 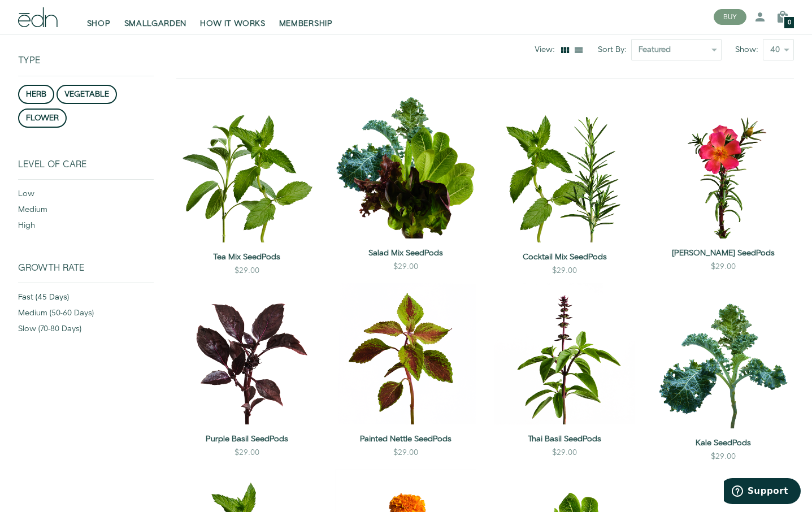 I want to click on a: SMALLGARDEN, so click(x=155, y=17).